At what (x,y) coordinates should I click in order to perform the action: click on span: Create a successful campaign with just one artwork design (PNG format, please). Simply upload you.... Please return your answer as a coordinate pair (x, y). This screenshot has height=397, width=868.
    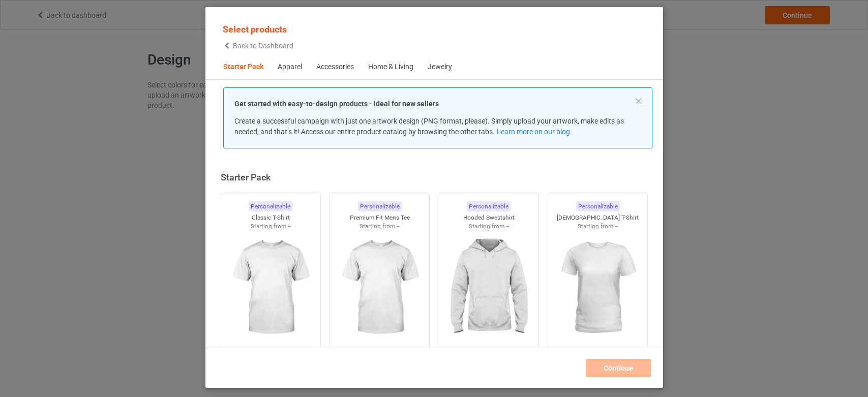
    Looking at the image, I should click on (429, 126).